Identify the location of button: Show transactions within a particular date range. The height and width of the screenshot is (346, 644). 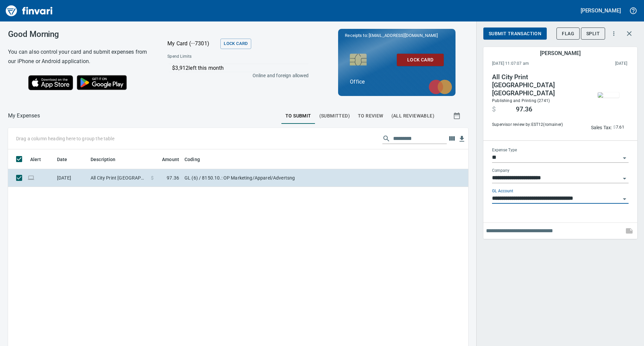
(458, 115).